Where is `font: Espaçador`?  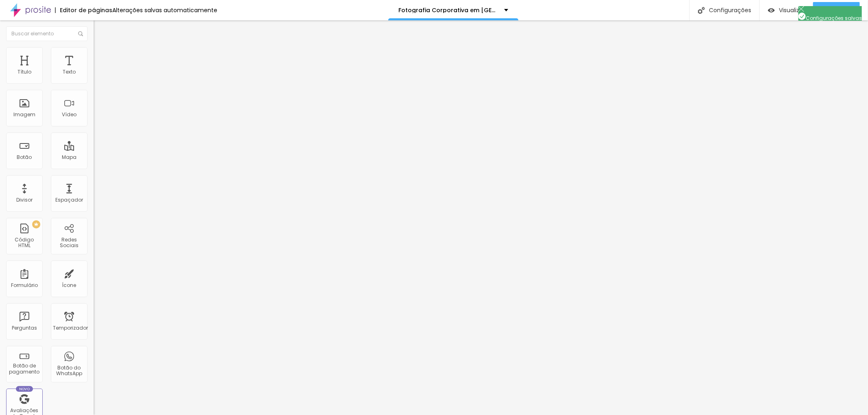
font: Espaçador is located at coordinates (69, 200).